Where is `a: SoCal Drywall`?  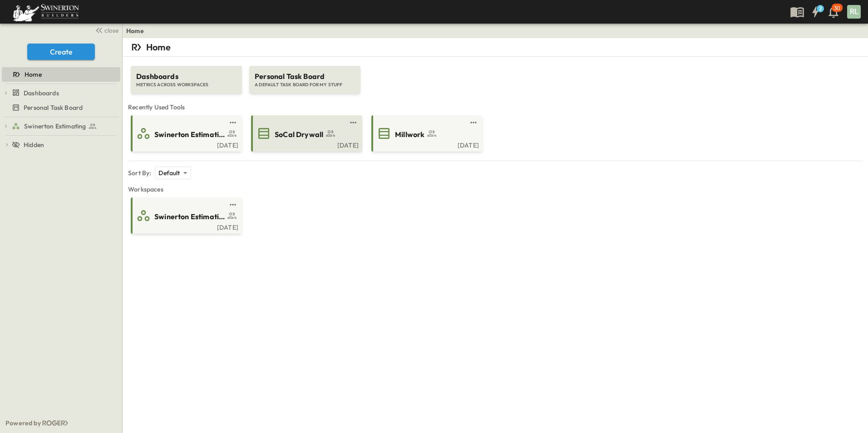 a: SoCal Drywall is located at coordinates (306, 133).